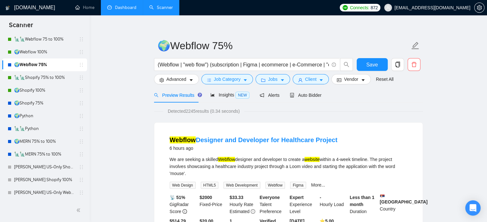  I want to click on button: setting, so click(479, 8).